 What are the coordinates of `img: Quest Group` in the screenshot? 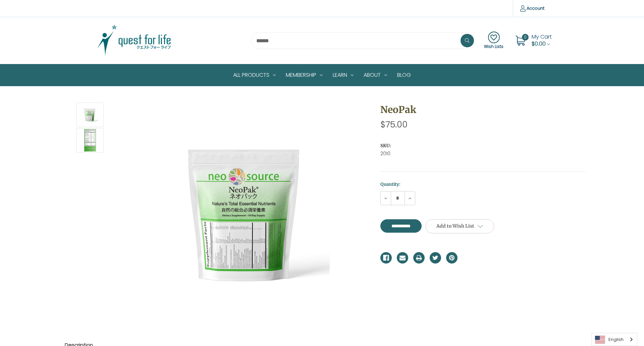 It's located at (135, 41).